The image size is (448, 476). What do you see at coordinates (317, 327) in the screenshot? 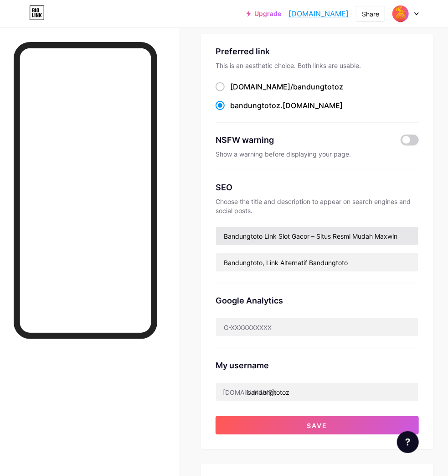
I see `input: G-XXXXXXXXXX` at bounding box center [317, 327].